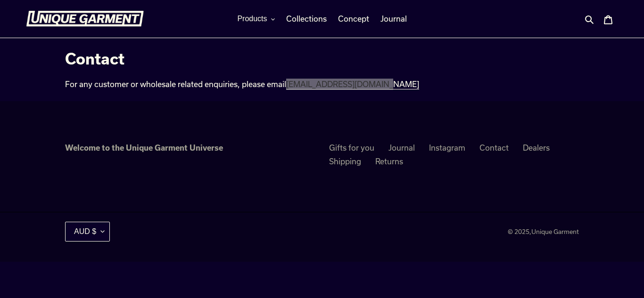  What do you see at coordinates (543, 232) in the screenshot?
I see `small: © 2025,` at bounding box center [543, 232].